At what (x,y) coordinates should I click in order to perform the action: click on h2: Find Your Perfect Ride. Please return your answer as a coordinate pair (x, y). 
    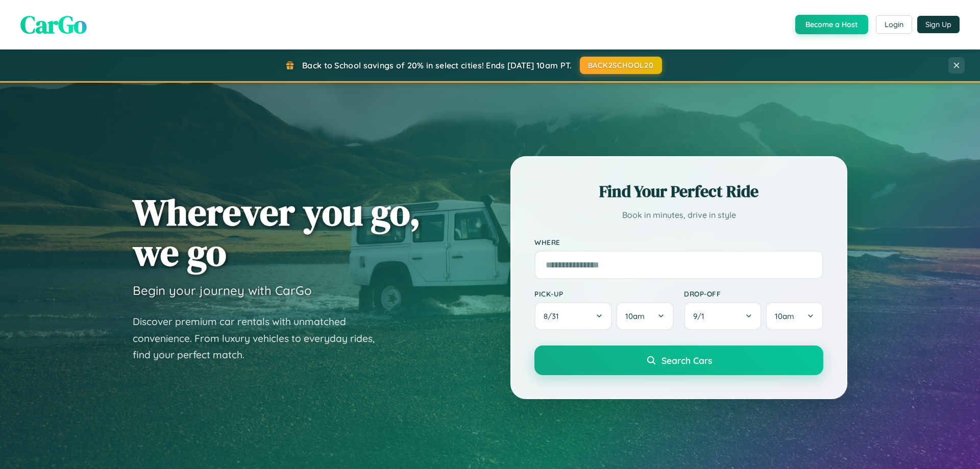
    Looking at the image, I should click on (679, 191).